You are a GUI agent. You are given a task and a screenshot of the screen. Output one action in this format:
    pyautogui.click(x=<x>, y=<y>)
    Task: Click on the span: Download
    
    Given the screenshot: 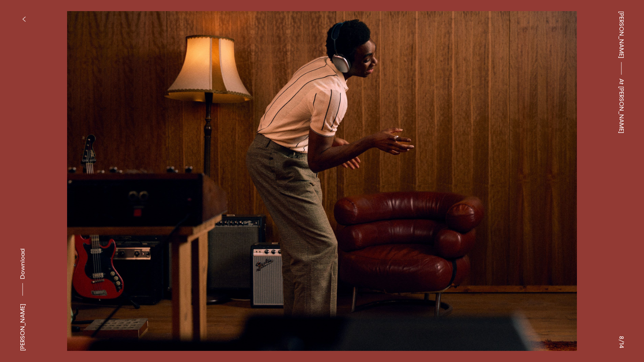 What is the action you would take?
    pyautogui.click(x=23, y=264)
    